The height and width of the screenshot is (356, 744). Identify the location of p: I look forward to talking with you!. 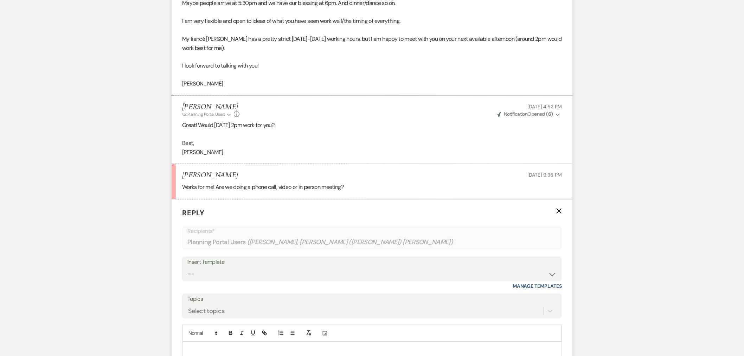
(372, 66).